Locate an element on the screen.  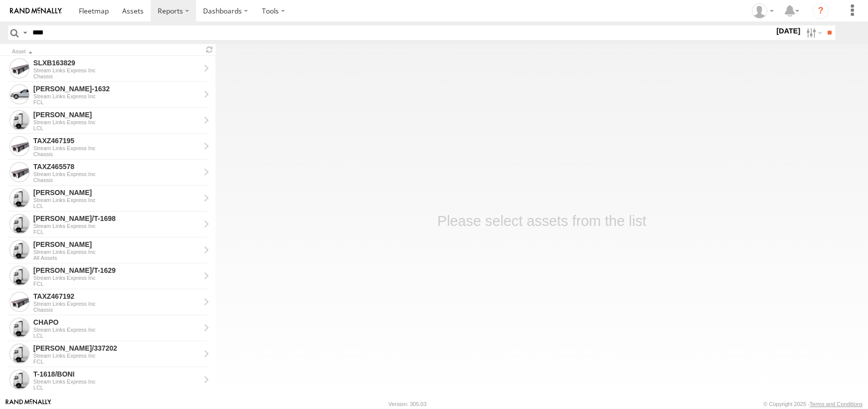
div: TAXZ467195 - View Asset History is located at coordinates (117, 141).